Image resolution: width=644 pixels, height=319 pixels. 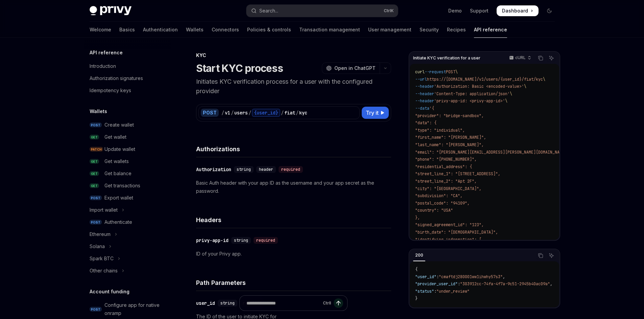 What do you see at coordinates (517, 11) in the screenshot?
I see `a: Dashboard` at bounding box center [517, 11].